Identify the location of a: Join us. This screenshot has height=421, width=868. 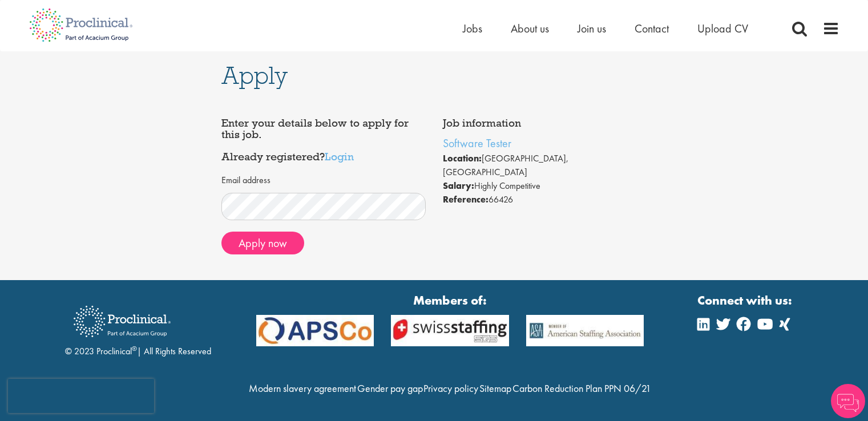
(592, 29).